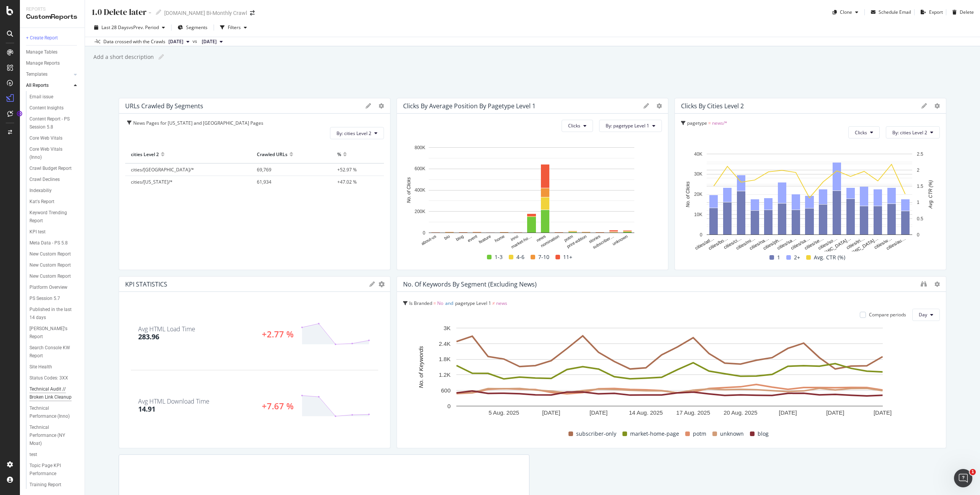 This screenshot has height=495, width=980. I want to click on text: 2.4K, so click(445, 344).